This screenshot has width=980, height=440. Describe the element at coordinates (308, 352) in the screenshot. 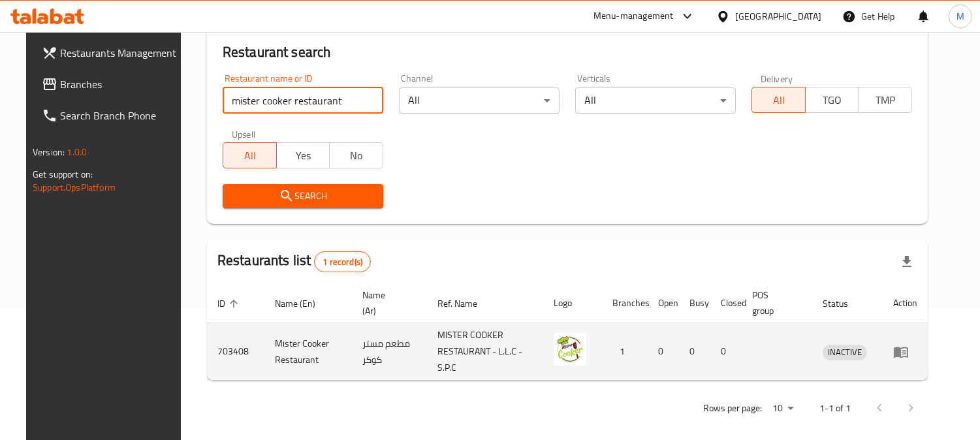

I see `td: Mister Cooker Restaurant` at that location.